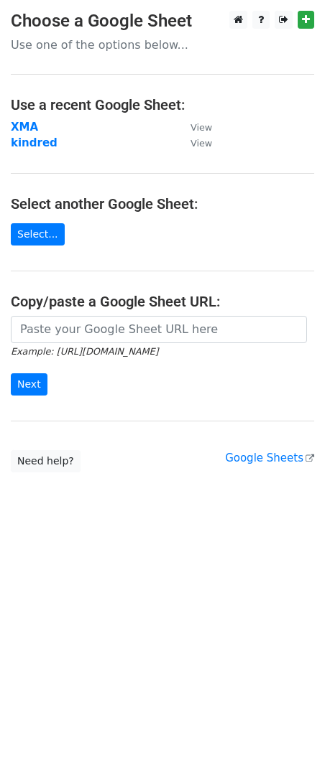 This screenshot has height=781, width=325. What do you see at coordinates (24, 127) in the screenshot?
I see `a: XMA` at bounding box center [24, 127].